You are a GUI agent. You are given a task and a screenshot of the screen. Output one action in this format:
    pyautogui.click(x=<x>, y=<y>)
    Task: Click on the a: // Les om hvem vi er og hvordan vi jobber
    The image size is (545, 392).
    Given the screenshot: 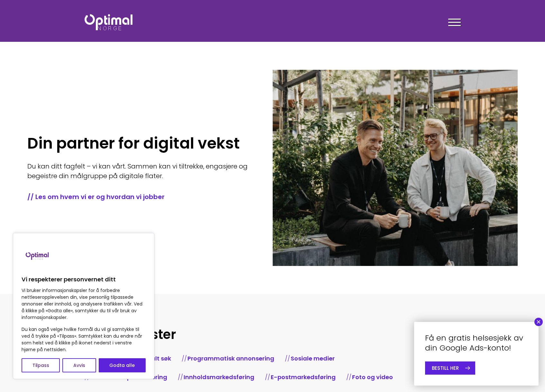 What is the action you would take?
    pyautogui.click(x=140, y=197)
    